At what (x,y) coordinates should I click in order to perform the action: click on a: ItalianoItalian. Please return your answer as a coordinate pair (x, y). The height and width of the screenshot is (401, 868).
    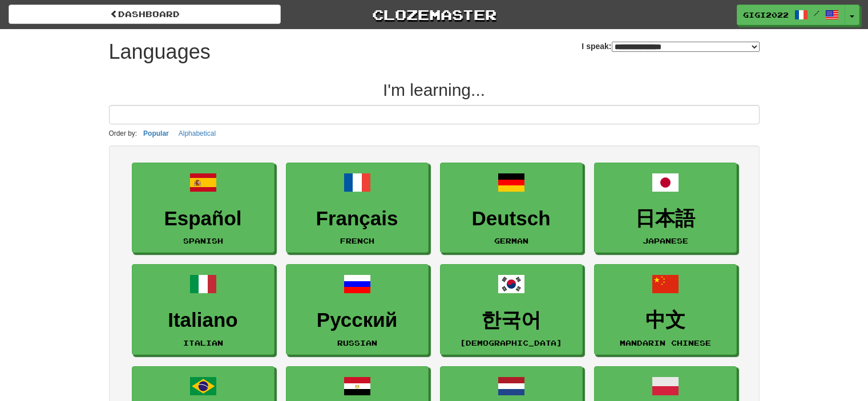
    Looking at the image, I should click on (203, 309).